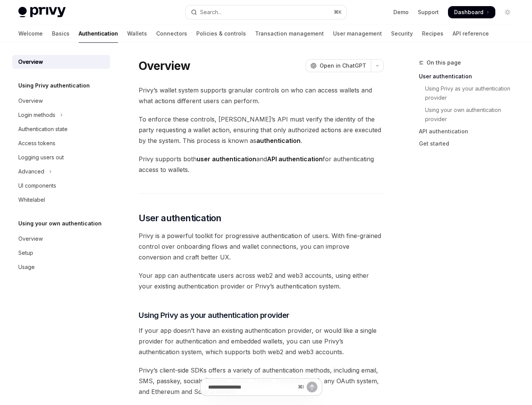  Describe the element at coordinates (444, 63) in the screenshot. I see `span: On this page` at that location.